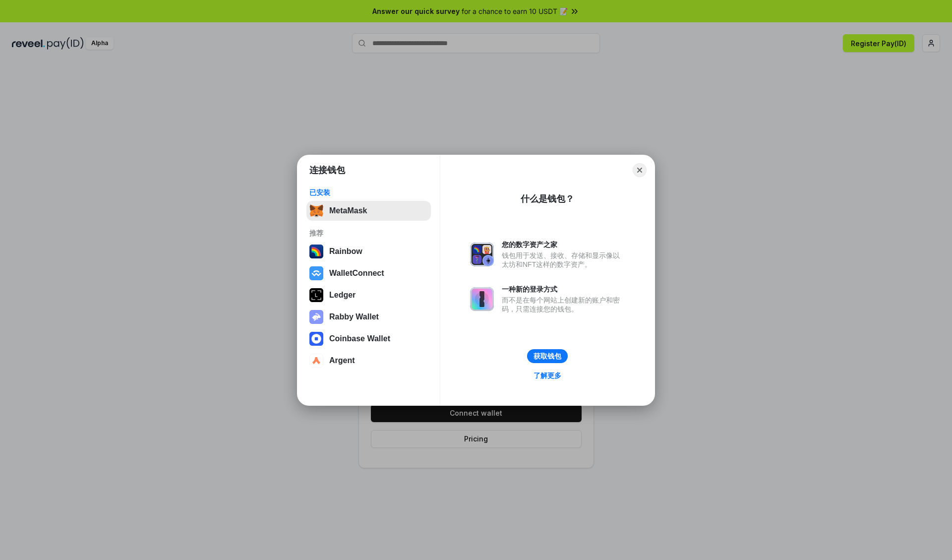  I want to click on div: 推荐, so click(368, 233).